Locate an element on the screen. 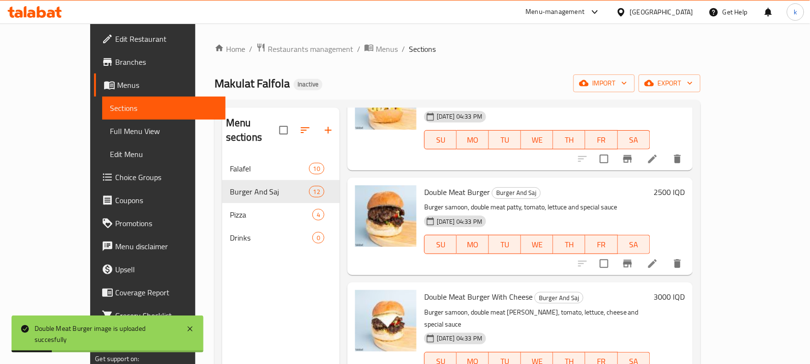 Image resolution: width=810 pixels, height=364 pixels. a: Choice Groups is located at coordinates (160, 177).